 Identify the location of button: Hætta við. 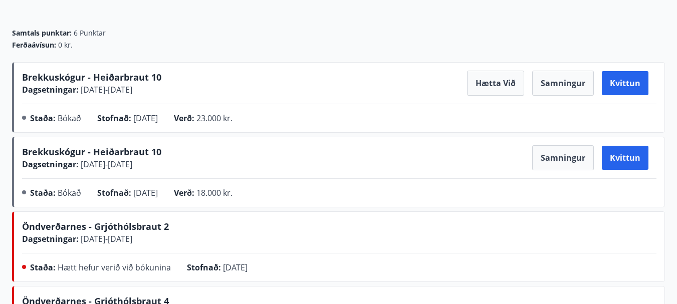
(496, 83).